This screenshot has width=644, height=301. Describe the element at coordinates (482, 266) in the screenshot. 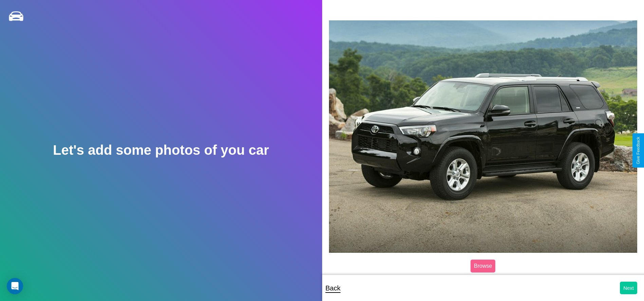

I see `label: Browse` at that location.